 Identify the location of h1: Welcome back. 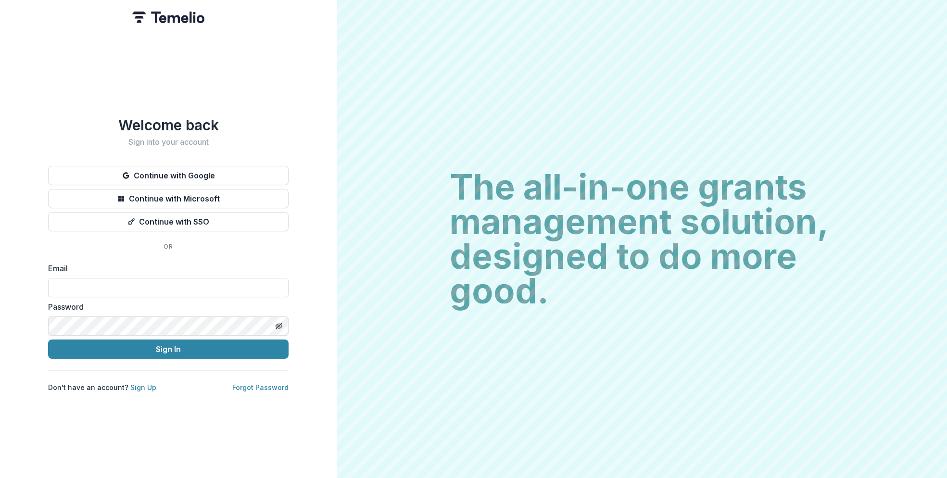
(168, 125).